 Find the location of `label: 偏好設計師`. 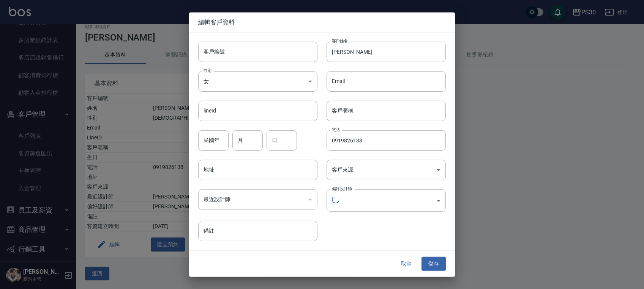

label: 偏好設計師 is located at coordinates (342, 189).